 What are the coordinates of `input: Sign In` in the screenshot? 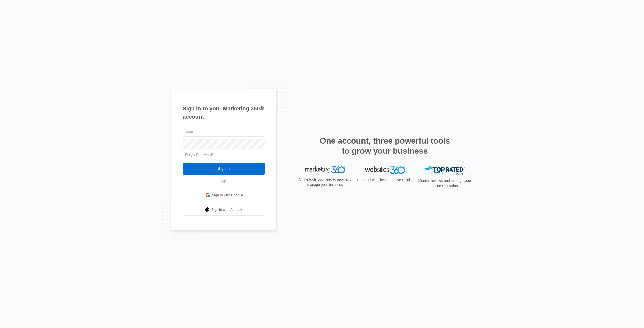 It's located at (224, 169).